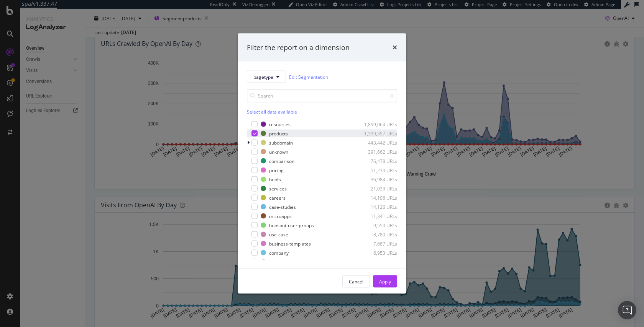 This screenshot has height=327, width=644. Describe the element at coordinates (298, 47) in the screenshot. I see `div: Filter the report on a dimension` at that location.